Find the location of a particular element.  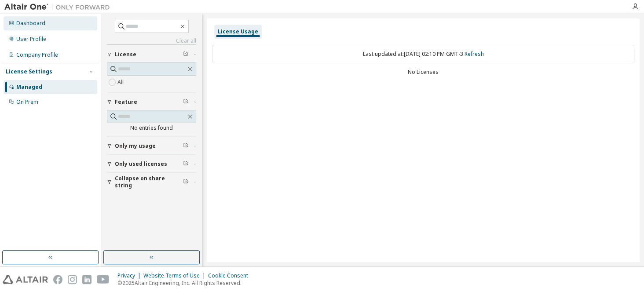

div: Company Profile is located at coordinates (37, 55).